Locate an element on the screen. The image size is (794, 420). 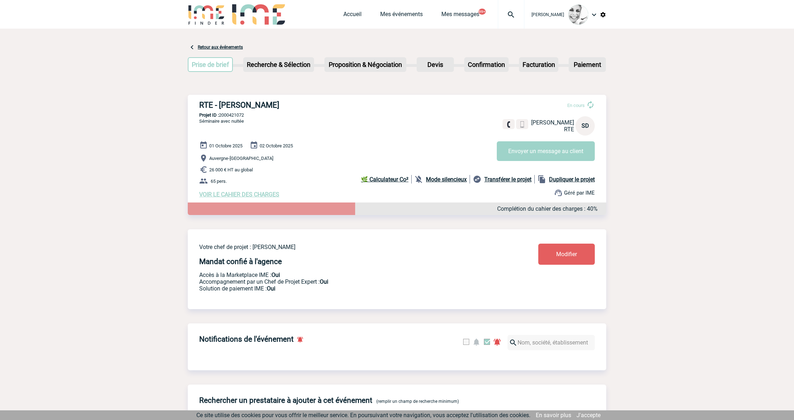
button: 99+ is located at coordinates (482, 11).